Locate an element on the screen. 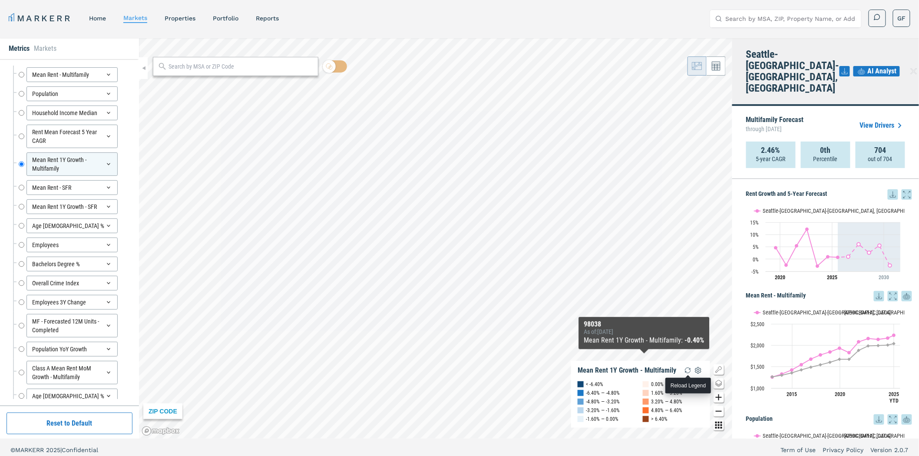  a: Mapbox logo is located at coordinates (161, 431).